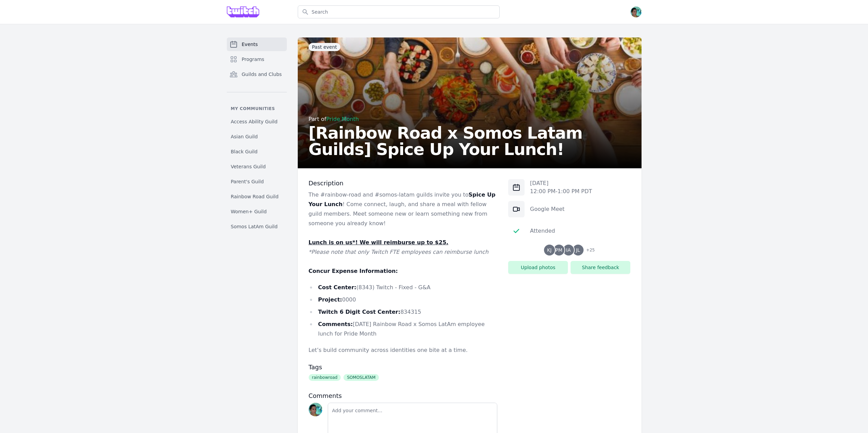 The width and height of the screenshot is (868, 433). Describe the element at coordinates (403, 396) in the screenshot. I see `h3: Comments` at that location.